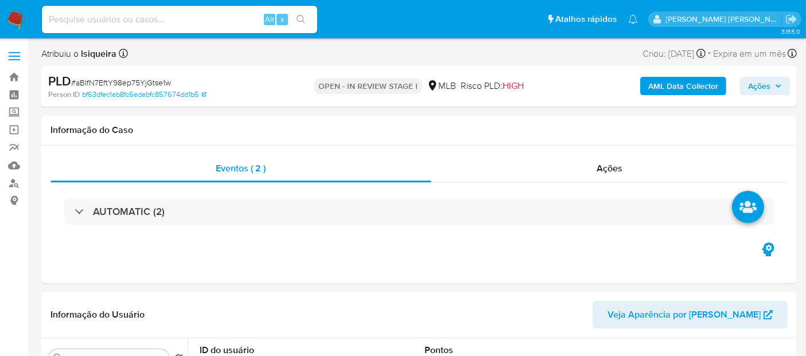  I want to click on button: search-icon, so click(301, 20).